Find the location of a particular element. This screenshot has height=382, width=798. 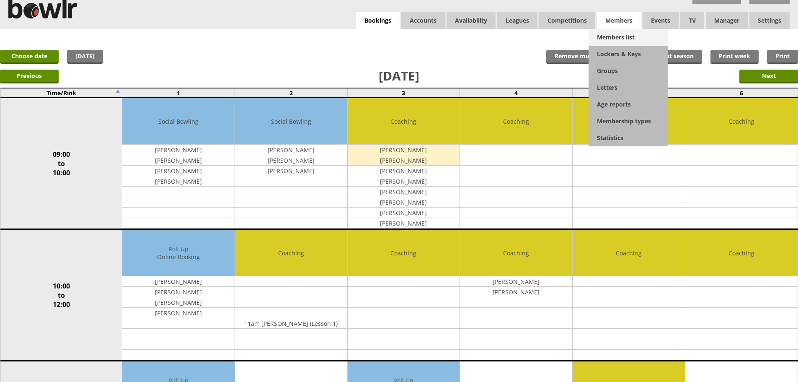

a: Bookings is located at coordinates (378, 21).